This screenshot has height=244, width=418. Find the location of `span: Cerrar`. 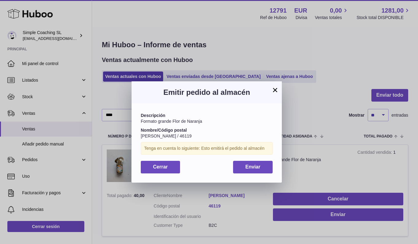

span: Cerrar is located at coordinates (161, 167).